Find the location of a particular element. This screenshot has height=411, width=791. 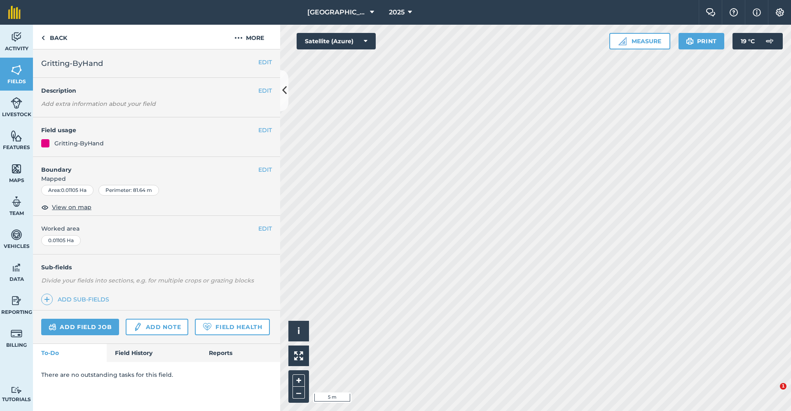

span: View on map is located at coordinates (72, 207).